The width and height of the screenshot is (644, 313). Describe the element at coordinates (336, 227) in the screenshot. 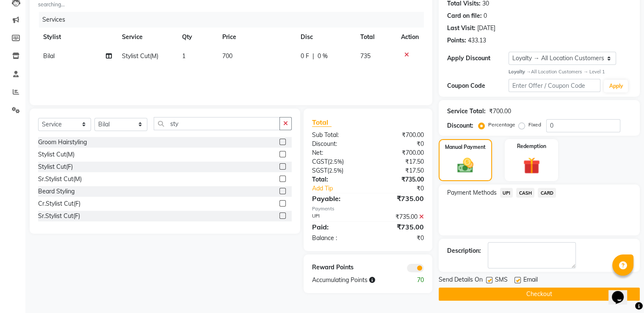

I see `div: Paid:` at that location.